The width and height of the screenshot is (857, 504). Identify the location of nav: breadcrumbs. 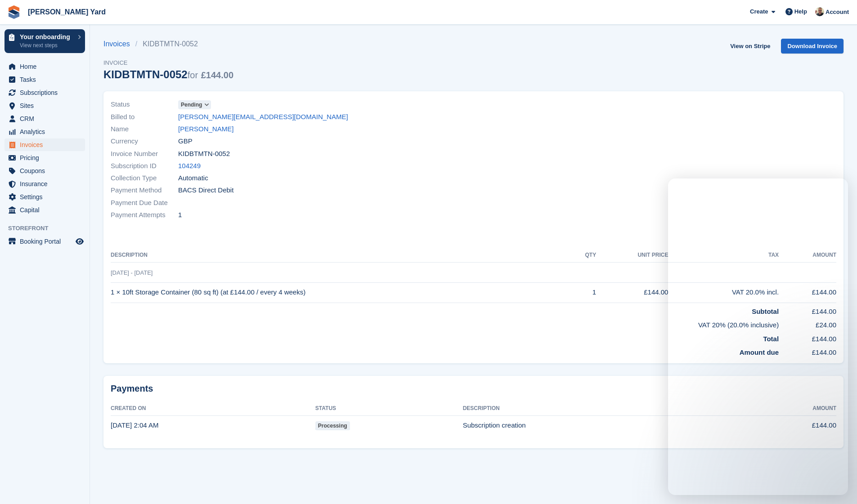
(168, 44).